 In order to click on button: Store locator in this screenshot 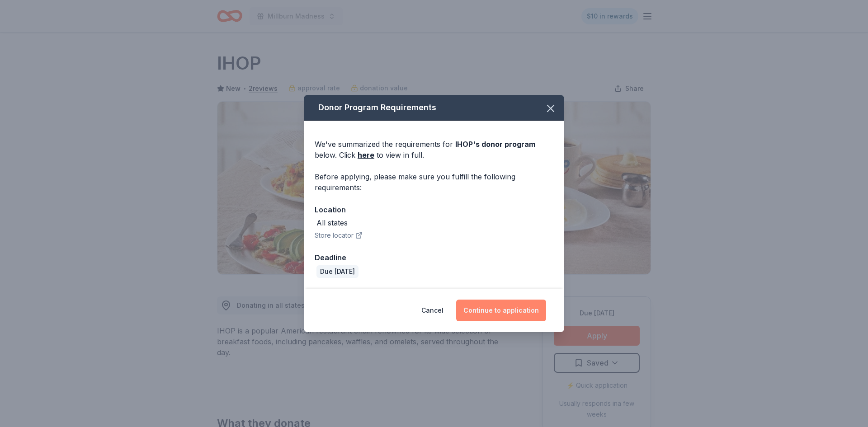, I will do `click(338, 235)`.